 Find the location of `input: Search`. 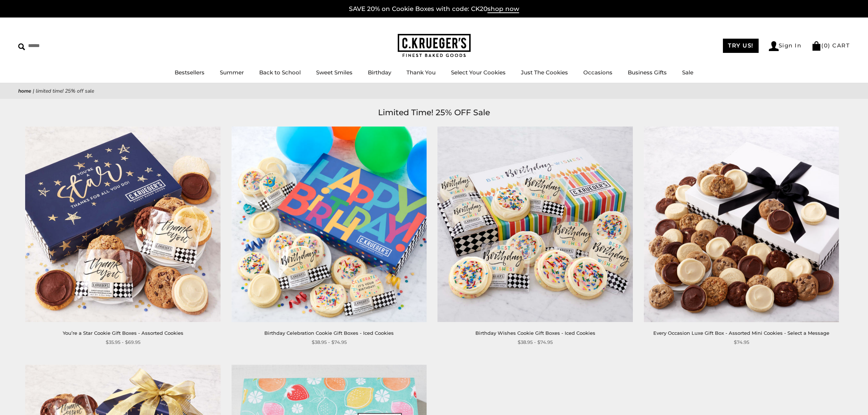

input: Search is located at coordinates (61, 46).